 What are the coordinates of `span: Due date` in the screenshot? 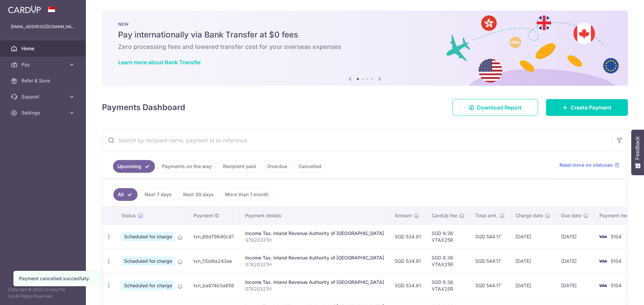 It's located at (571, 216).